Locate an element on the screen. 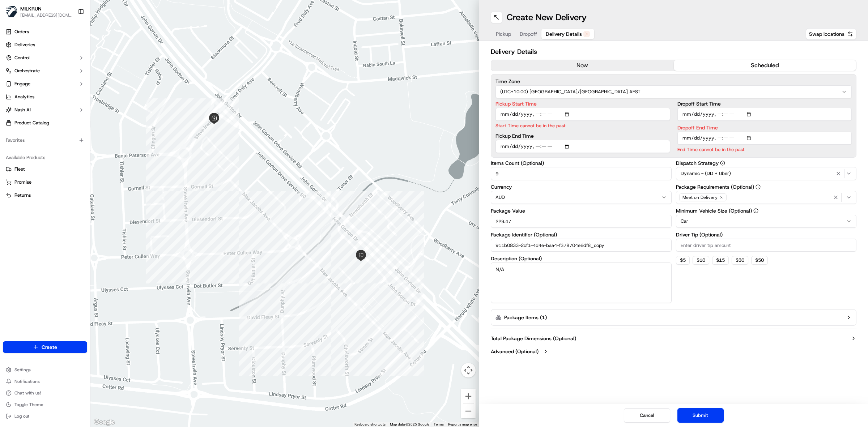 The image size is (868, 427). span: Log out is located at coordinates (21, 416).